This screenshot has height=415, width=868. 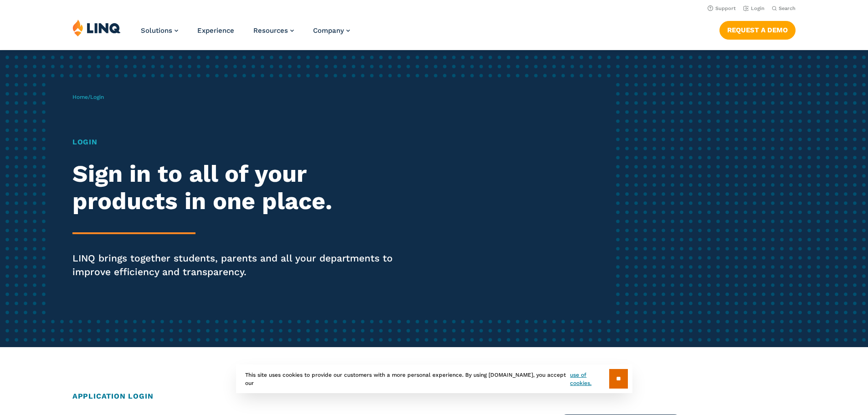 I want to click on button: Open Search Bar, so click(x=783, y=8).